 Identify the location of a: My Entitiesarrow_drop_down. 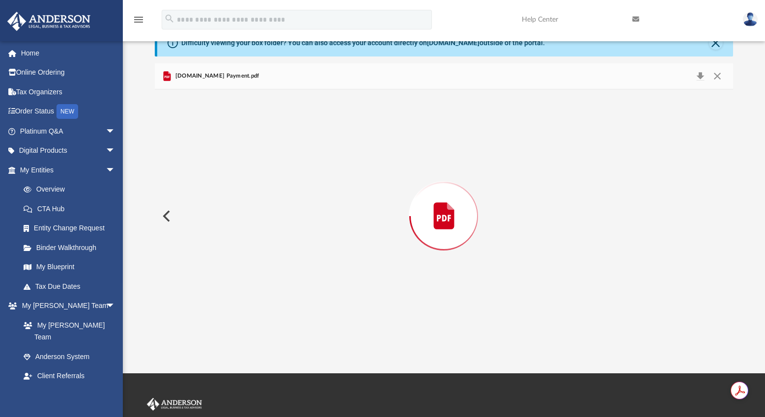
(68, 170).